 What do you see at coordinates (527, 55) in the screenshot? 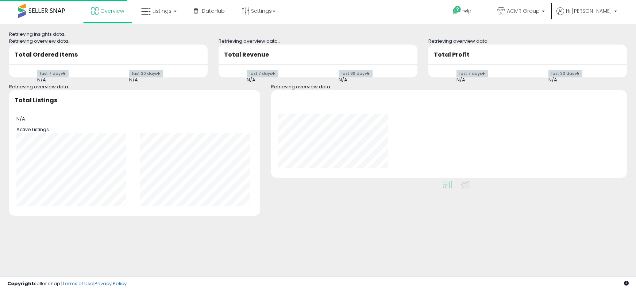
I see `h3: Total Profit` at bounding box center [527, 55].